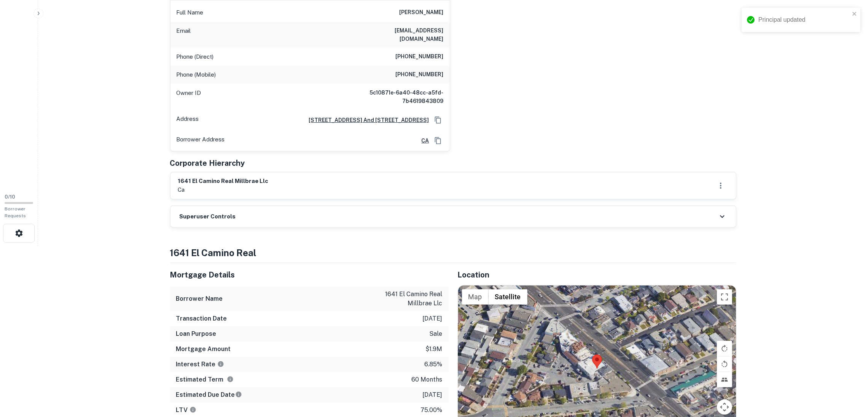  Describe the element at coordinates (239, 394) in the screenshot. I see `svg: Estimate is based on a standard schedule for this type of loan.` at that location.